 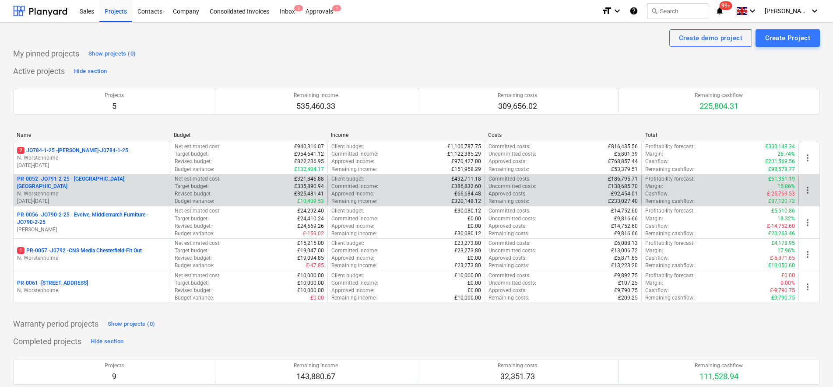 What do you see at coordinates (112, 54) in the screenshot?
I see `button: Show projects (0)` at bounding box center [112, 54].